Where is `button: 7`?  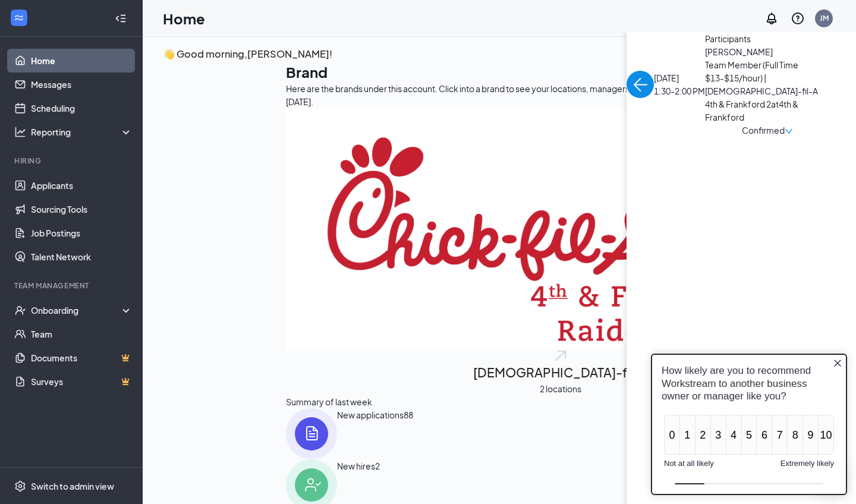 button: 7 is located at coordinates (137, 91).